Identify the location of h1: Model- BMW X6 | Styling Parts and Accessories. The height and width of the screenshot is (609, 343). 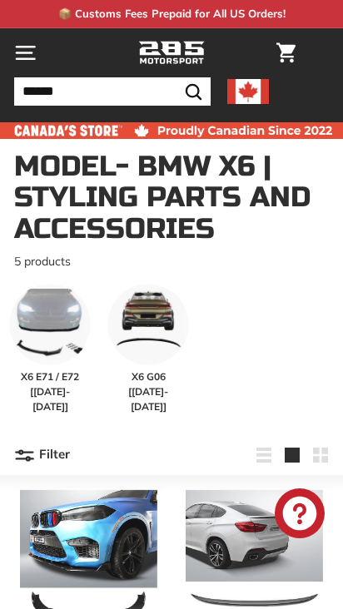
(171, 198).